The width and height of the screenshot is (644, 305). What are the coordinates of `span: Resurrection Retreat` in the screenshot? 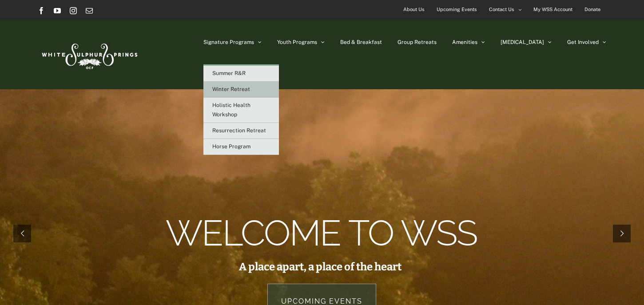 It's located at (239, 130).